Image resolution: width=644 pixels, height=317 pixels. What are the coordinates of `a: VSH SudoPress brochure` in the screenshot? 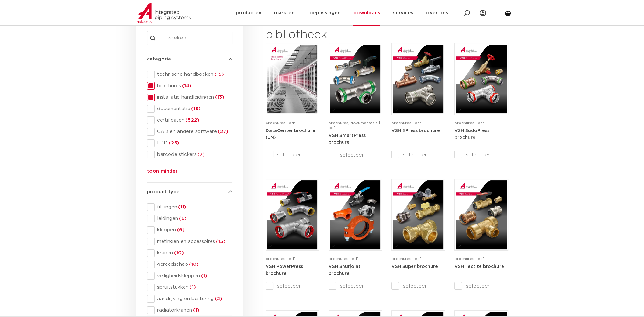 It's located at (472, 134).